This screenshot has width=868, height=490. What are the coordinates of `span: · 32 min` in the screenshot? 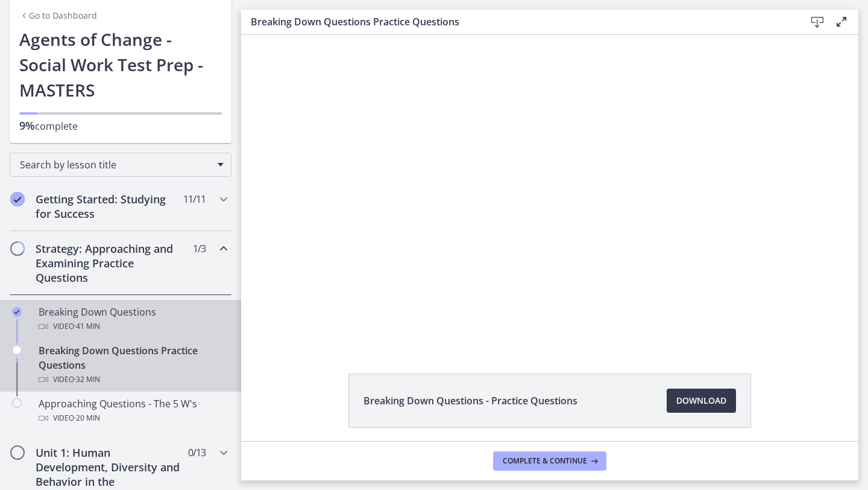 It's located at (87, 380).